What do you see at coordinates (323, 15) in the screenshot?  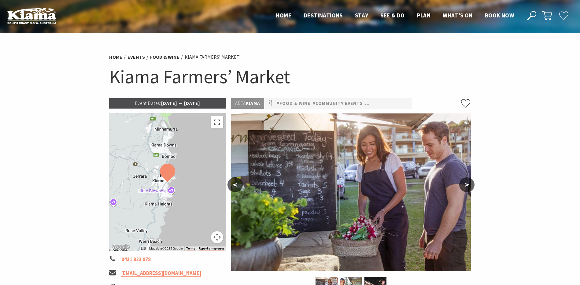 I see `span: Destinations` at bounding box center [323, 15].